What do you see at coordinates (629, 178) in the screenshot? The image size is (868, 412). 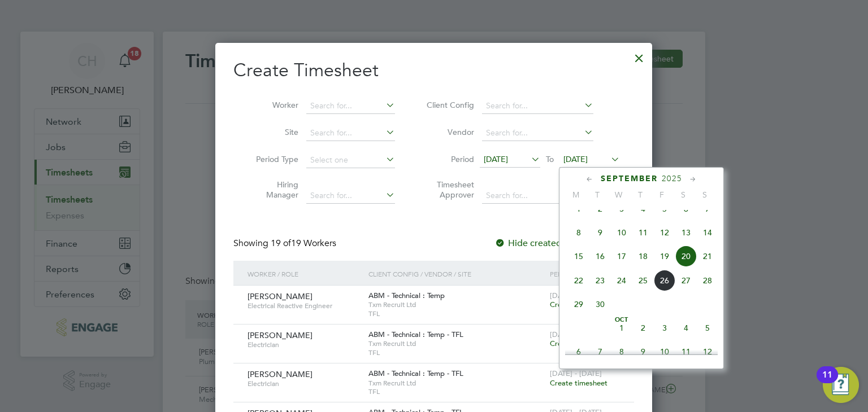 I see `span: September` at bounding box center [629, 178].